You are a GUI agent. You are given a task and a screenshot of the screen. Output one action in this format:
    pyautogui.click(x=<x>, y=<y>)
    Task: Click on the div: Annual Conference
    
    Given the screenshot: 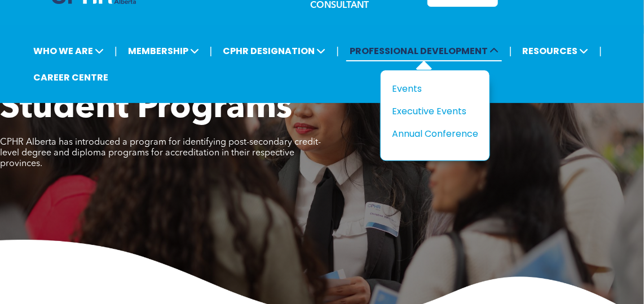 What is the action you would take?
    pyautogui.click(x=431, y=134)
    